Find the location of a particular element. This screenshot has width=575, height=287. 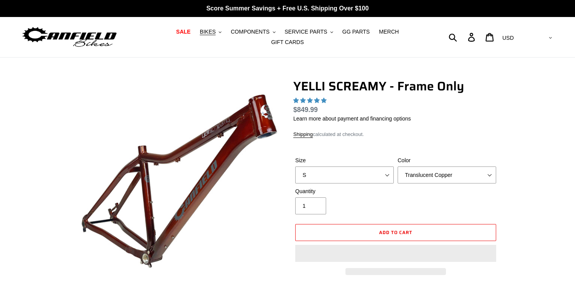

span: Add to cart is located at coordinates (396, 232).